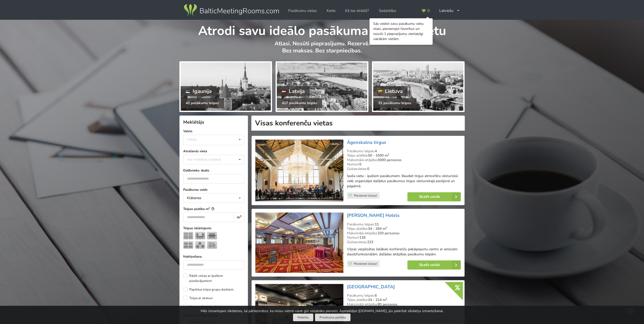 The image size is (644, 324). What do you see at coordinates (203, 307) in the screenshot?
I see `label: Korporatīvais bankets` at bounding box center [203, 307].